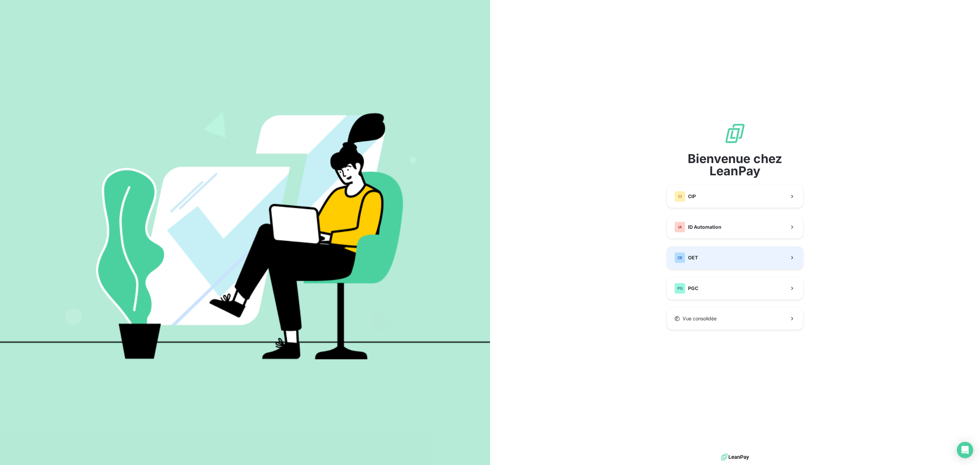 The height and width of the screenshot is (465, 980). What do you see at coordinates (735, 257) in the screenshot?
I see `button: OEOET` at bounding box center [735, 257].